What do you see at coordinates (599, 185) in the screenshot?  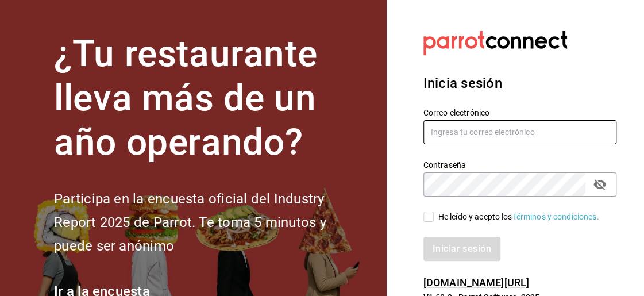 I see `button: passwordField` at bounding box center [599, 185].